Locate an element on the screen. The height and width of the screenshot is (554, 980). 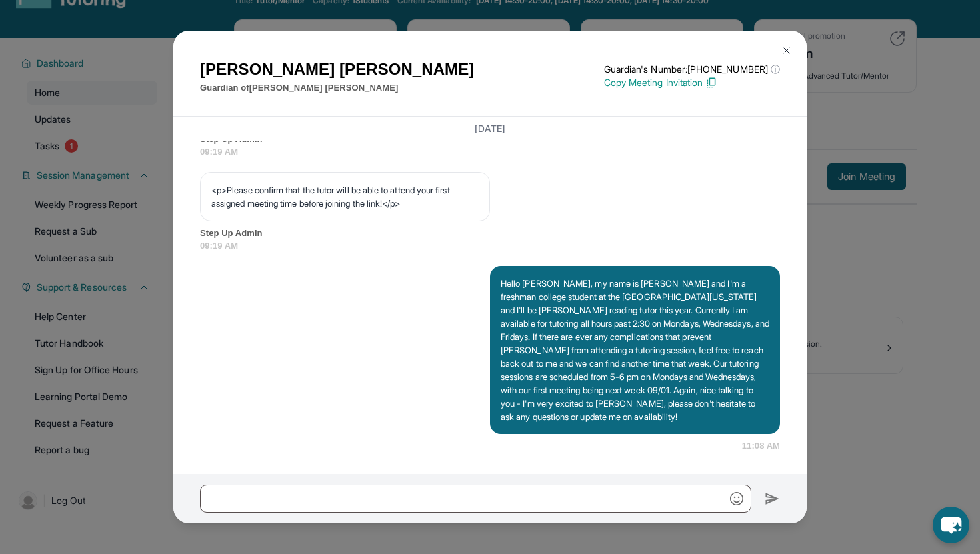
img: Send icon is located at coordinates (772, 499).